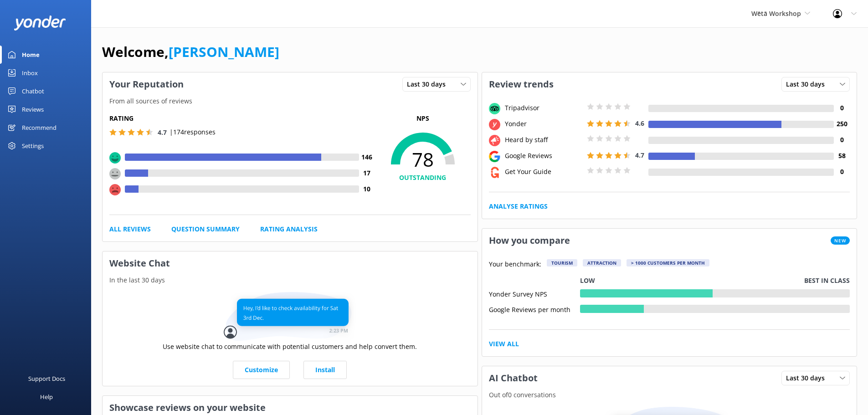 This screenshot has width=868, height=415. I want to click on p: Out of 0 conversations, so click(669, 395).